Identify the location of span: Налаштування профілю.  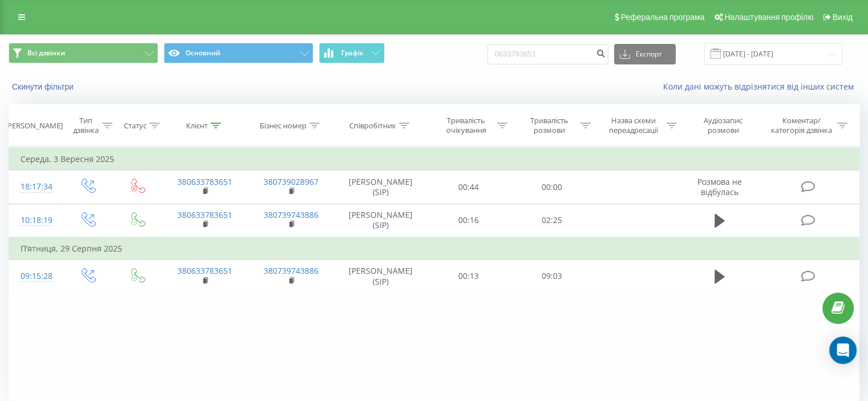
(769, 17).